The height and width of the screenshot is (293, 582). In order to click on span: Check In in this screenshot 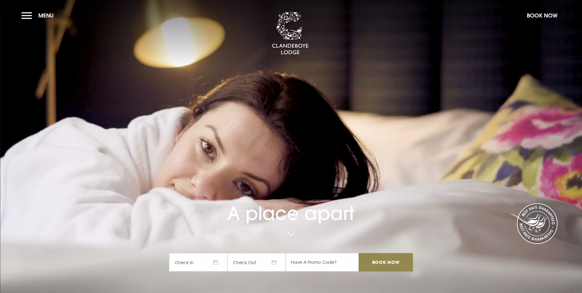, I will do `click(198, 262)`.